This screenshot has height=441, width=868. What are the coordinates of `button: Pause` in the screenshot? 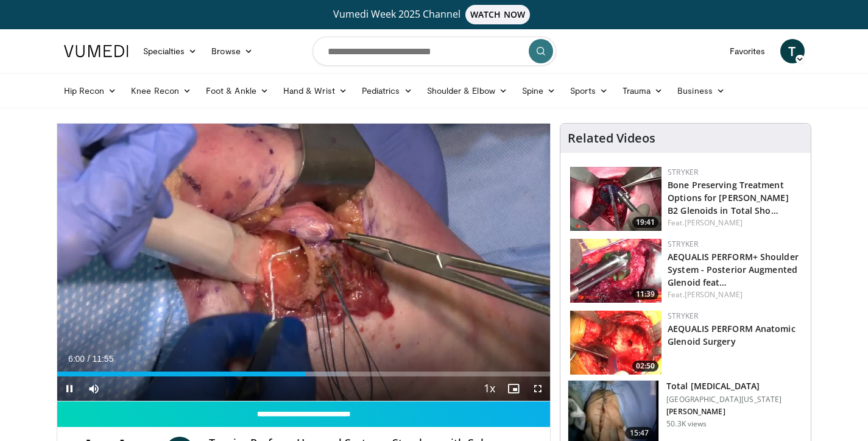 It's located at (69, 389).